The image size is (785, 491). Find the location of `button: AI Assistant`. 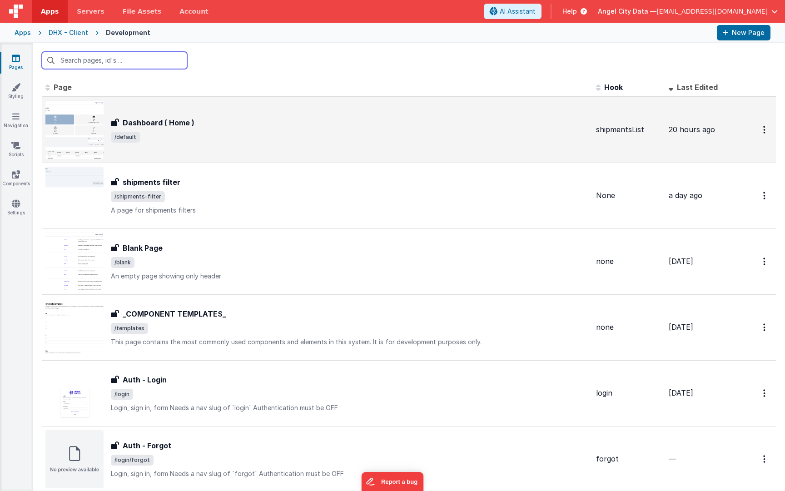

button: AI Assistant is located at coordinates (512, 11).